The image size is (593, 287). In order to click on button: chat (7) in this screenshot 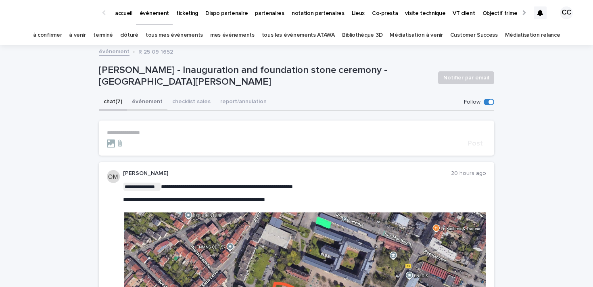, I will do `click(113, 103)`.